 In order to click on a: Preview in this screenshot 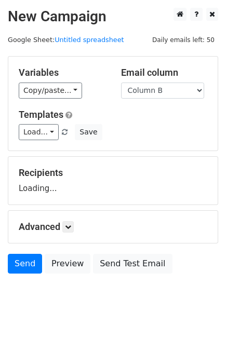, I will do `click(68, 264)`.